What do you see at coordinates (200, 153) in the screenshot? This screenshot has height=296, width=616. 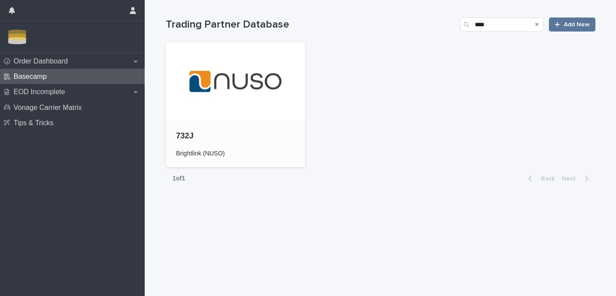 I see `span: Brightlink (NUSO)` at bounding box center [200, 153].